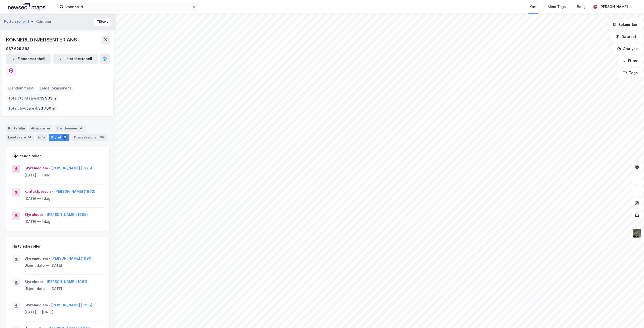 The width and height of the screenshot is (644, 328). Describe the element at coordinates (630, 73) in the screenshot. I see `button: Tags` at that location.